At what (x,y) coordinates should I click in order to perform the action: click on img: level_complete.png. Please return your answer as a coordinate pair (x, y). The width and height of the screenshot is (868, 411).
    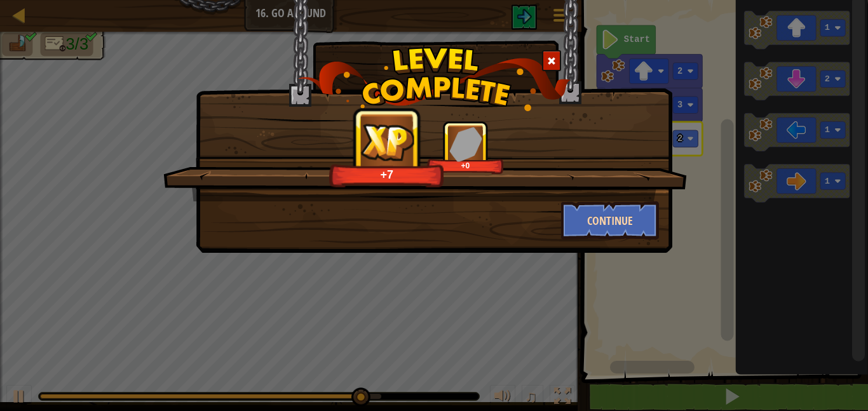
    Looking at the image, I should click on (434, 79).